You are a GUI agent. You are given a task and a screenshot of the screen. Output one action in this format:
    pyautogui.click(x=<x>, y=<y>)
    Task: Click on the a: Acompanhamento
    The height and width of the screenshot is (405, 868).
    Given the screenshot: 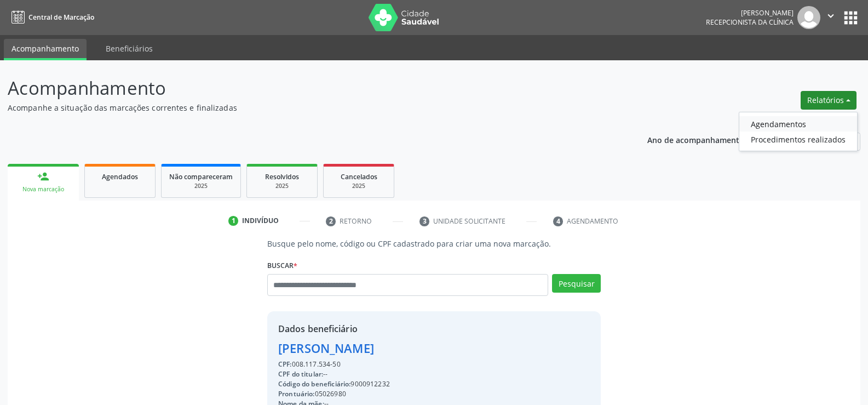 What is the action you would take?
    pyautogui.click(x=45, y=49)
    